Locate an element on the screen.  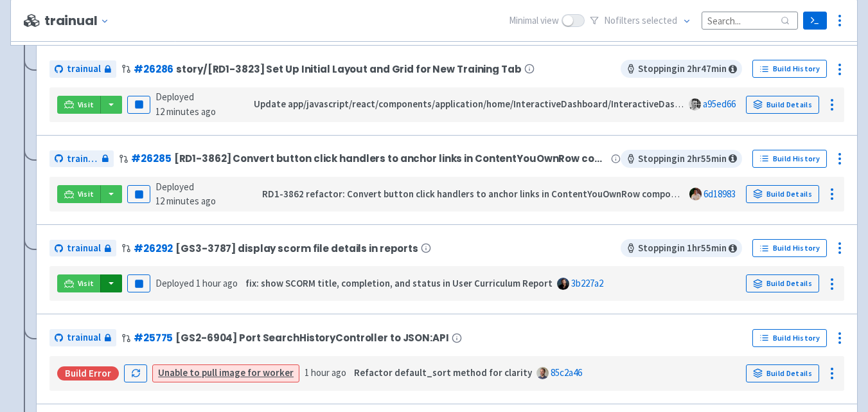
a: #26292 is located at coordinates (153, 248).